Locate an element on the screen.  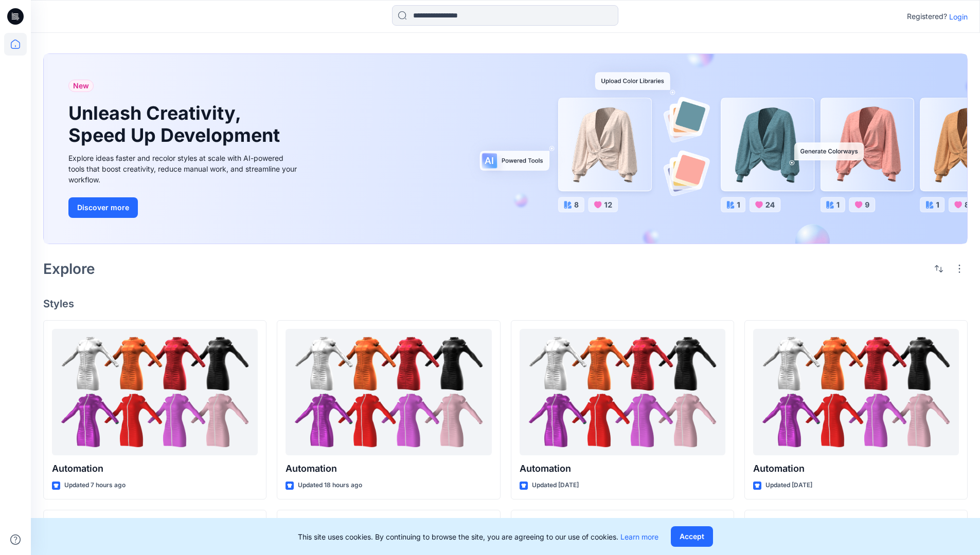
div: Explore ideas faster and recolor styles at scale with AI-powered tools that boost creativity, red... is located at coordinates (184, 168).